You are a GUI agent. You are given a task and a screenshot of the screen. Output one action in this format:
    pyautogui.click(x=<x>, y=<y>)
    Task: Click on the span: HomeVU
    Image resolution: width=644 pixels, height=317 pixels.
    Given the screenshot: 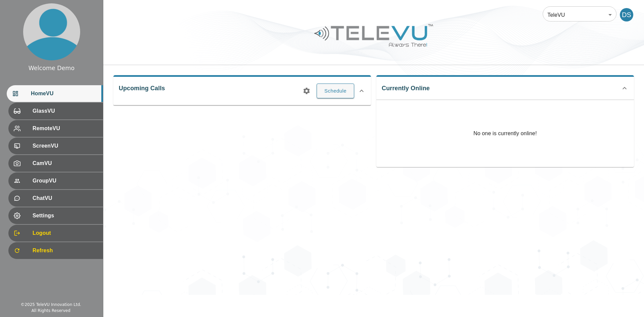 What is the action you would take?
    pyautogui.click(x=64, y=94)
    